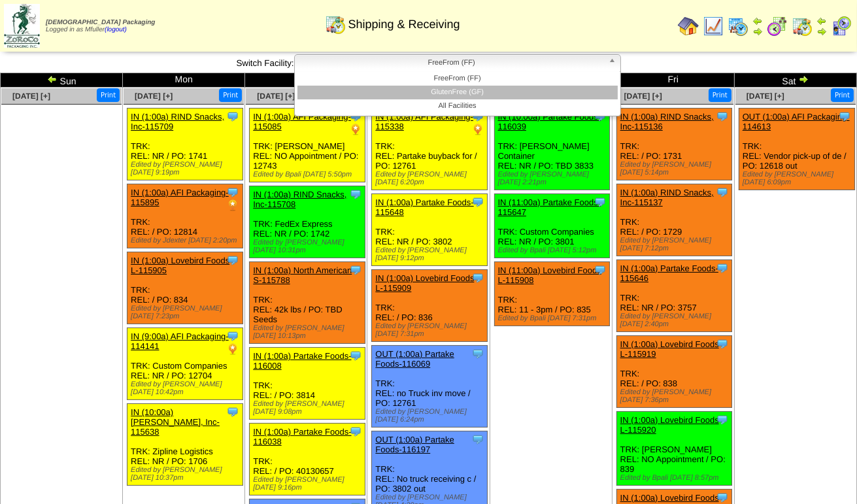 This screenshot has height=504, width=857. What do you see at coordinates (180, 197) in the screenshot?
I see `a: IN (1:00a) AFI Packaging-115895` at bounding box center [180, 197].